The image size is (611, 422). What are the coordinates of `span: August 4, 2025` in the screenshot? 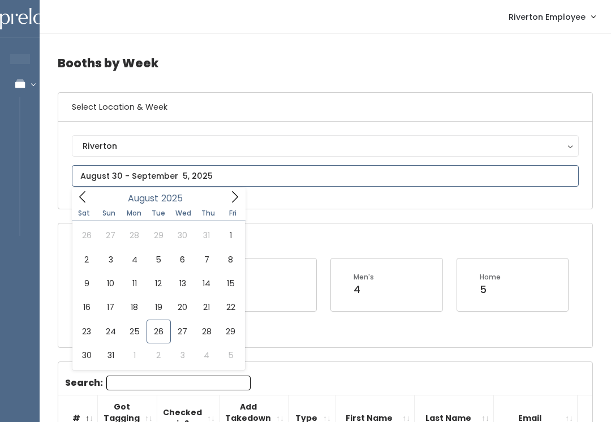 It's located at (135, 260).